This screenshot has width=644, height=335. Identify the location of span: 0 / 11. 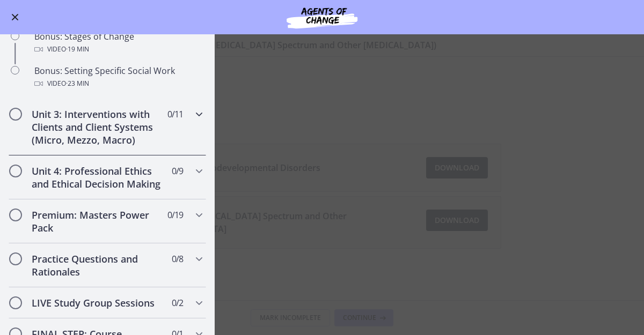
(175, 115).